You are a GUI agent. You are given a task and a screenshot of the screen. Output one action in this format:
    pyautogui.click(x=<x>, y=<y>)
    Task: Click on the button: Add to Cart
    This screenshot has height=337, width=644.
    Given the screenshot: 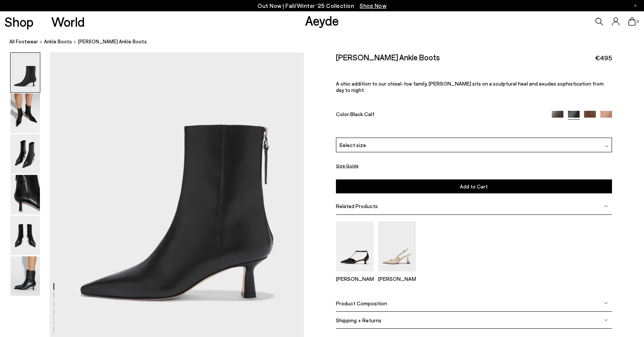 What is the action you would take?
    pyautogui.click(x=474, y=186)
    